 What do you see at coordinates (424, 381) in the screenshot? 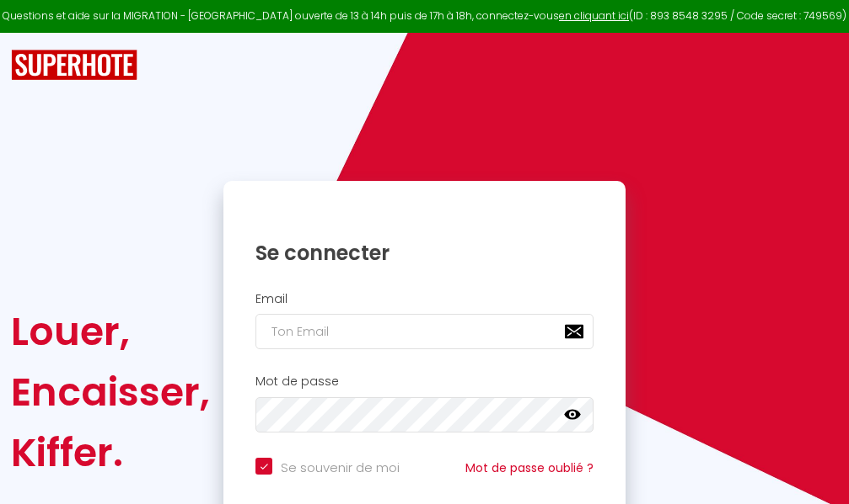
I see `h2: Mot de passe` at bounding box center [424, 381].